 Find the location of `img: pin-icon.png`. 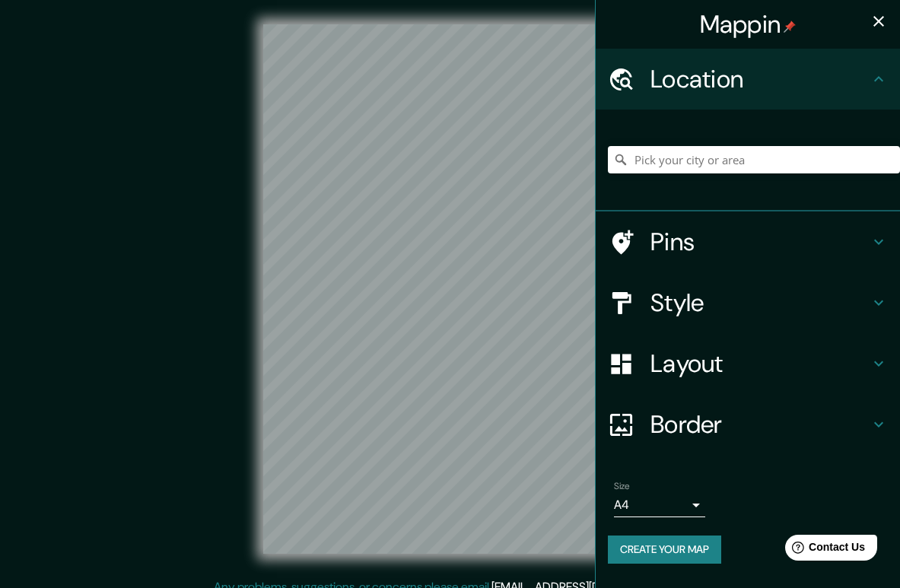

img: pin-icon.png is located at coordinates (789, 27).